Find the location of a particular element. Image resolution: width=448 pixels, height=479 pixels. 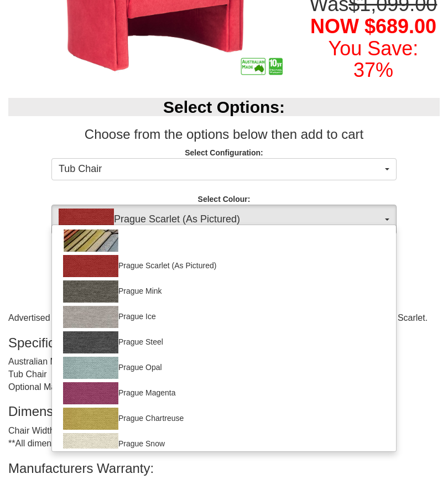

img: Prague Magenta is located at coordinates (91, 393).